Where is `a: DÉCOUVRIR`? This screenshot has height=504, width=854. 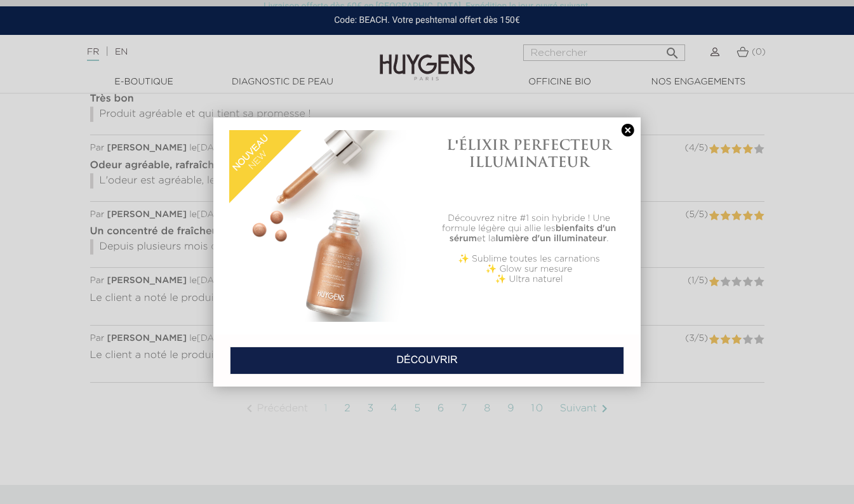
a: DÉCOUVRIR is located at coordinates (426, 360).